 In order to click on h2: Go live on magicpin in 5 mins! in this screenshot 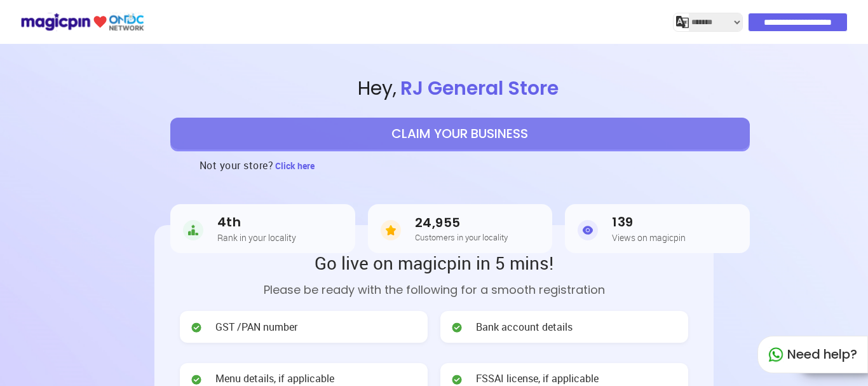, I will do `click(434, 263)`.